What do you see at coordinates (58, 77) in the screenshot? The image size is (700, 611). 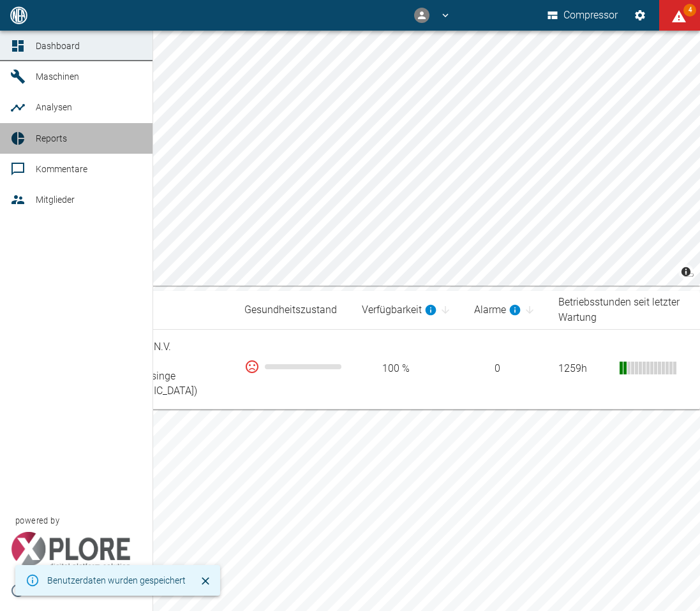 I see `span: Maschinen` at bounding box center [58, 77].